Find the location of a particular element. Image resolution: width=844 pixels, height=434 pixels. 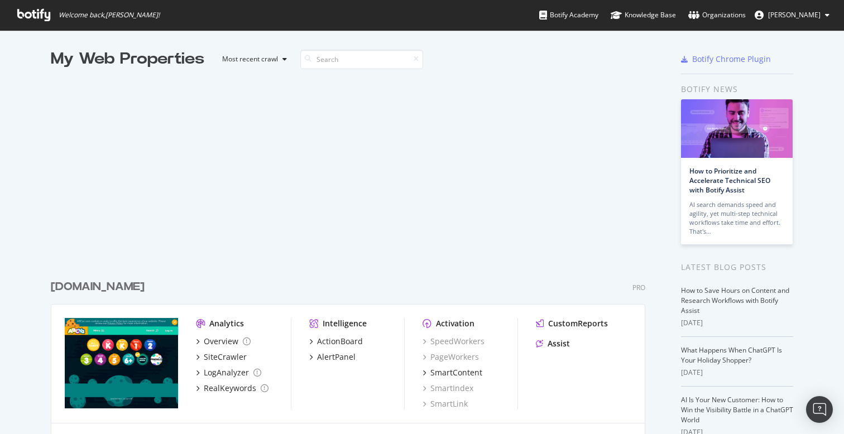

div: Assist is located at coordinates (559, 344).